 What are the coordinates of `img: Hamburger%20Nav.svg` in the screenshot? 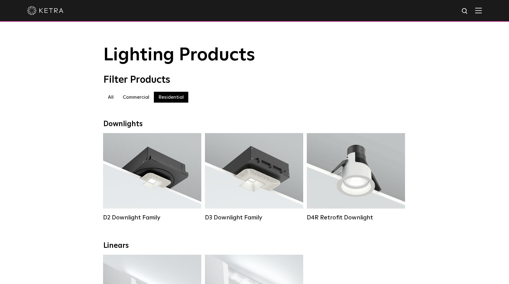 It's located at (478, 10).